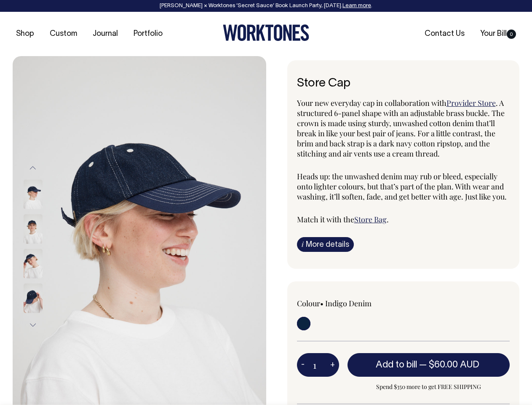 The height and width of the screenshot is (405, 532). I want to click on span: i, so click(303, 244).